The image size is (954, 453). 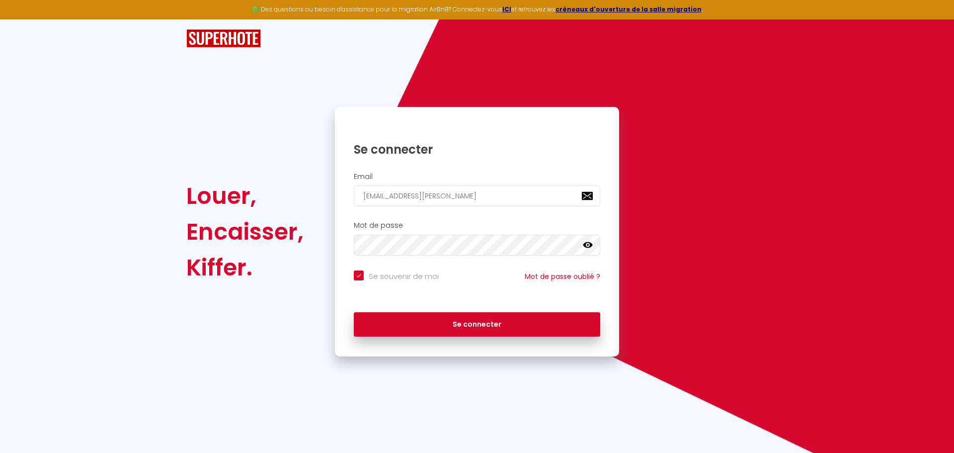 I want to click on strong: ICI, so click(x=507, y=9).